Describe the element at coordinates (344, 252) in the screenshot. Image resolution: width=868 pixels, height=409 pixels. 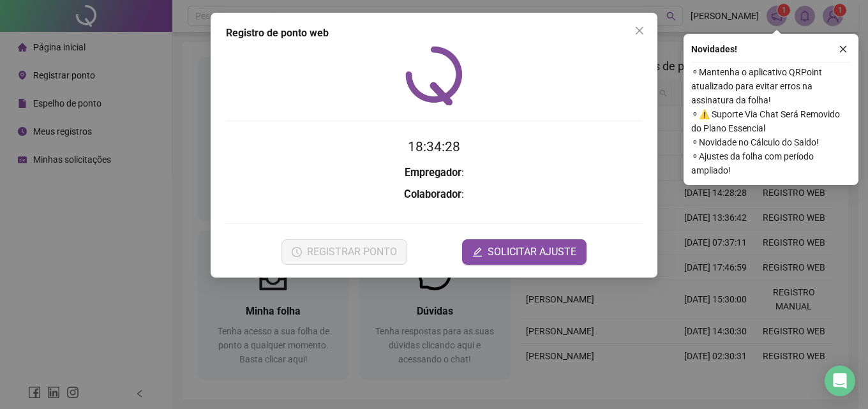
I see `button: REGISTRAR PONTO` at that location.